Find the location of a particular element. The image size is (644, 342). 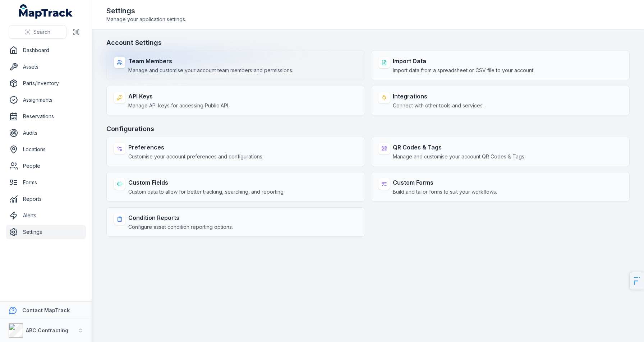

span: Import data from a spreadsheet or CSV file to your account. is located at coordinates (464, 71).